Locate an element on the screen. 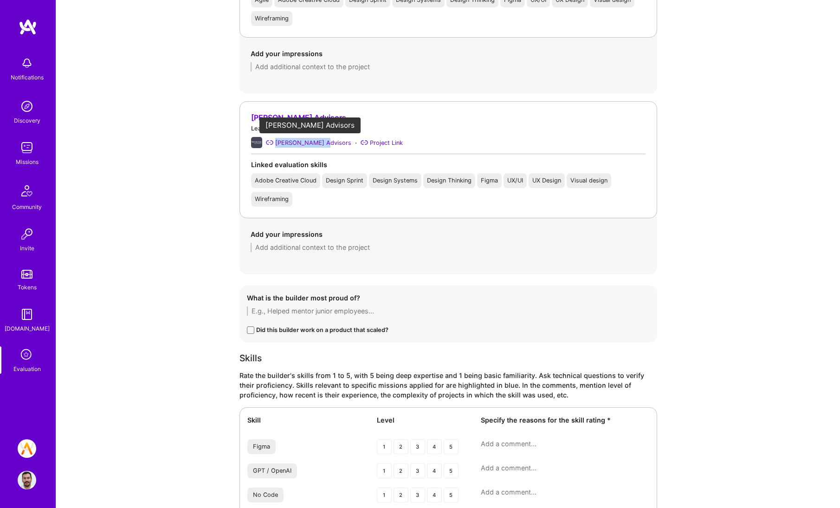 Image resolution: width=840 pixels, height=508 pixels. div: What is the builder most proud of? is located at coordinates (449, 298).